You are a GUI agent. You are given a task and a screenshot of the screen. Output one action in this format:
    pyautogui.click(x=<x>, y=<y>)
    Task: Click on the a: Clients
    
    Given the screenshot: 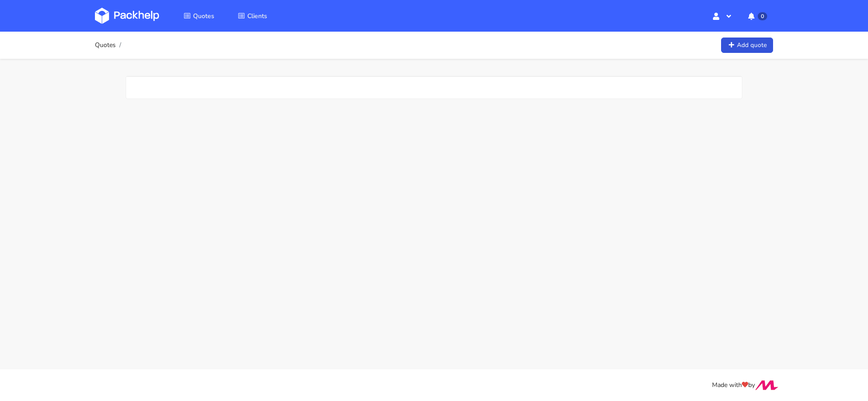 What is the action you would take?
    pyautogui.click(x=252, y=16)
    